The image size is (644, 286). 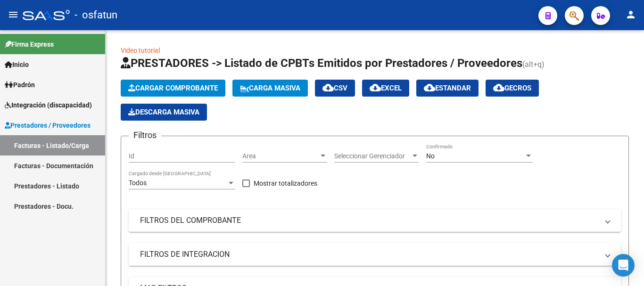 What do you see at coordinates (20, 85) in the screenshot?
I see `span: Padrón` at bounding box center [20, 85].